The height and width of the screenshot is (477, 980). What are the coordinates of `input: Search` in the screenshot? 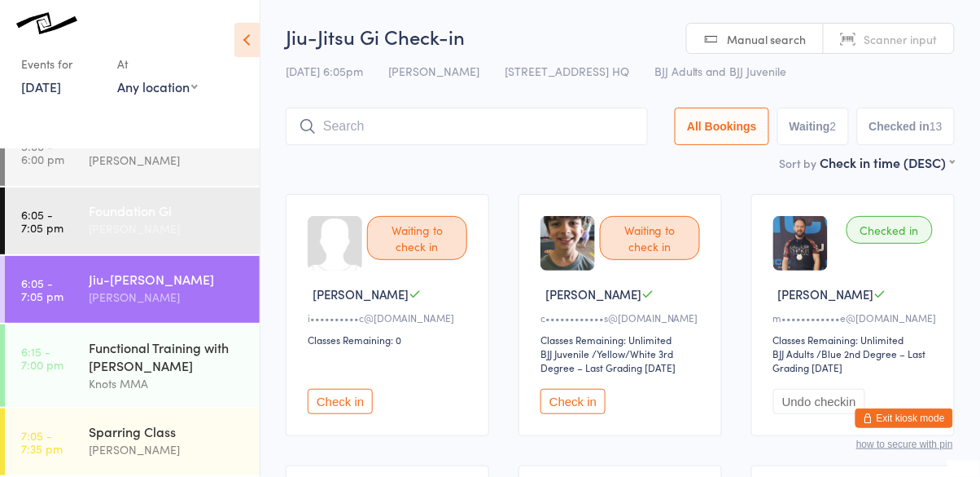 It's located at (467, 126).